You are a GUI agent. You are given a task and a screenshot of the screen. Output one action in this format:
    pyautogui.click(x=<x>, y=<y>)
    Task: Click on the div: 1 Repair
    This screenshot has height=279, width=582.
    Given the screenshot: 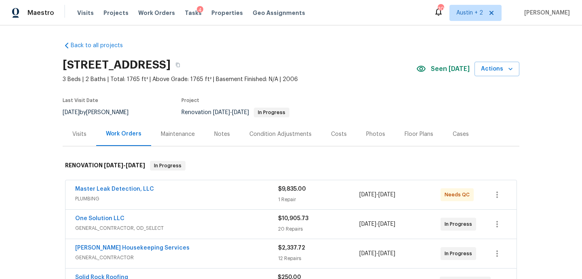 What is the action you would take?
    pyautogui.click(x=318, y=200)
    